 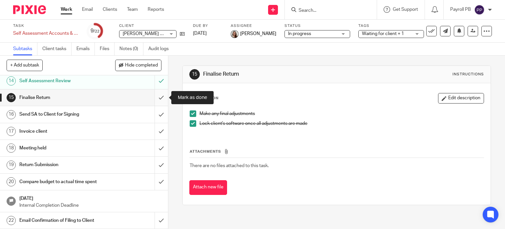 What do you see at coordinates (11, 165) in the screenshot?
I see `div: 19` at bounding box center [11, 165].